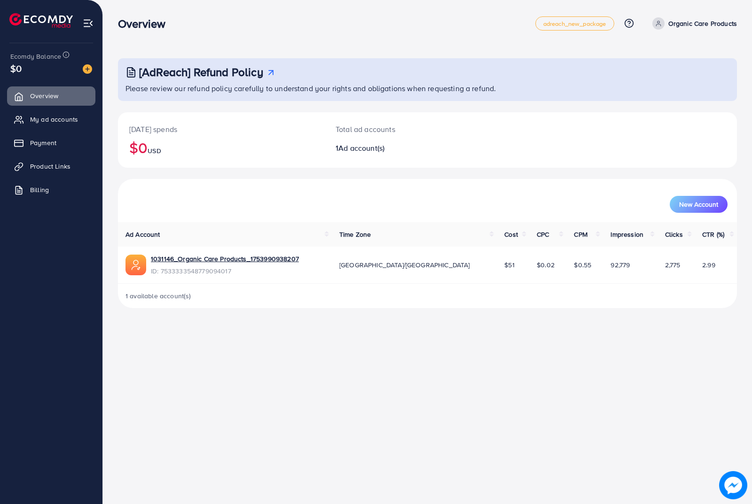 Image resolution: width=752 pixels, height=504 pixels. Describe the element at coordinates (41, 20) in the screenshot. I see `img: logo` at that location.